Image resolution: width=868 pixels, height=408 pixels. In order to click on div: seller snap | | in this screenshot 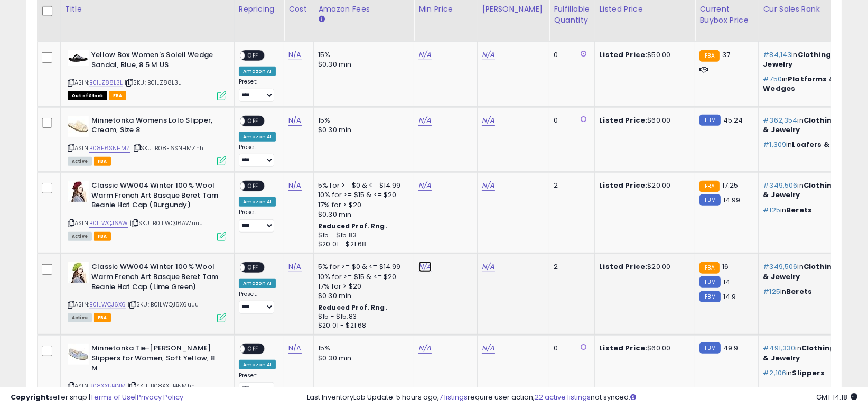, I will do `click(96, 397)`.